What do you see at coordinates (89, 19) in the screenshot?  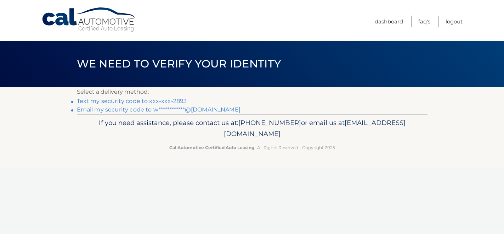 I see `a: Cal Automotive` at bounding box center [89, 19].